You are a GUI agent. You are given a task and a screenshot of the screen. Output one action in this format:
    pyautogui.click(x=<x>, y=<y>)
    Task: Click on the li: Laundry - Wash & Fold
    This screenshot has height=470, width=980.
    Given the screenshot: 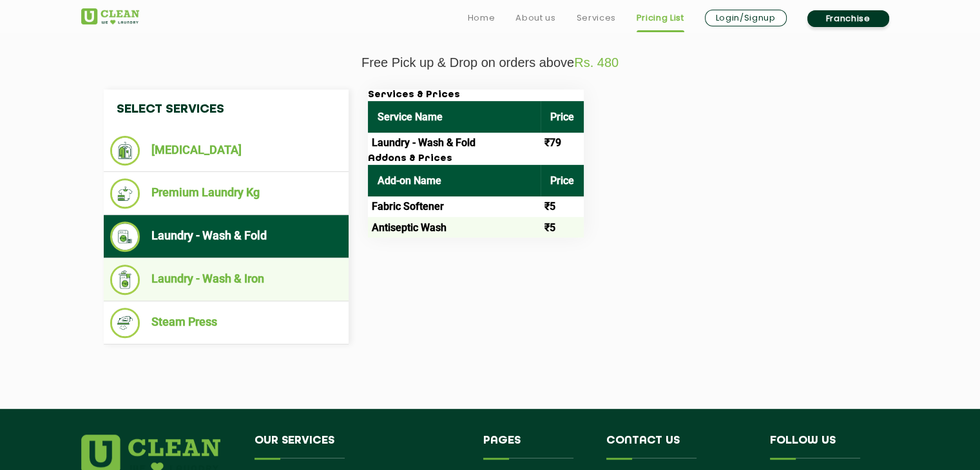 What is the action you would take?
    pyautogui.click(x=226, y=237)
    